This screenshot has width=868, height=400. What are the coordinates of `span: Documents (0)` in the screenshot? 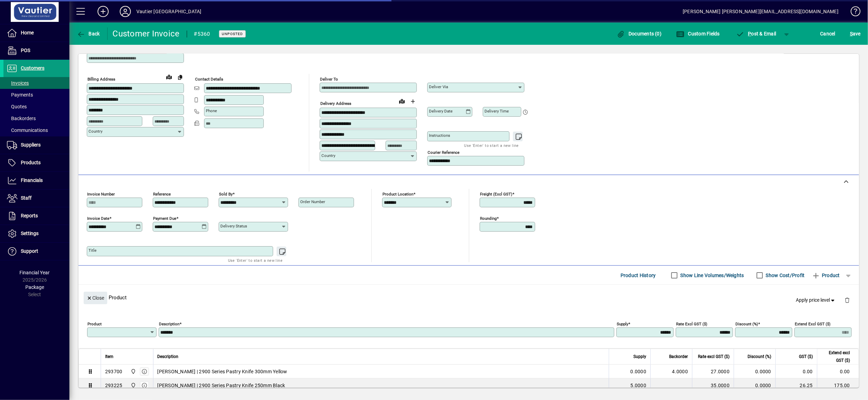 It's located at (639, 34).